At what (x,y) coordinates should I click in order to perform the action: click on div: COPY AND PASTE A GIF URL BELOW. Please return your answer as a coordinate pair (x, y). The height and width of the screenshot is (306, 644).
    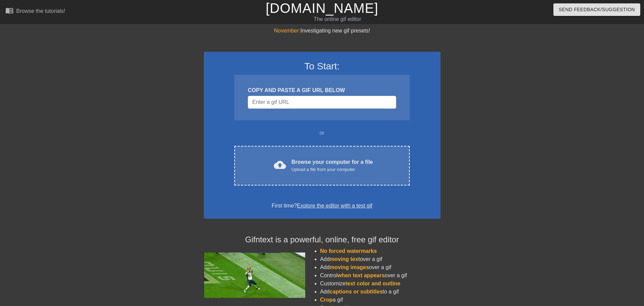
    Looking at the image, I should click on (322, 90).